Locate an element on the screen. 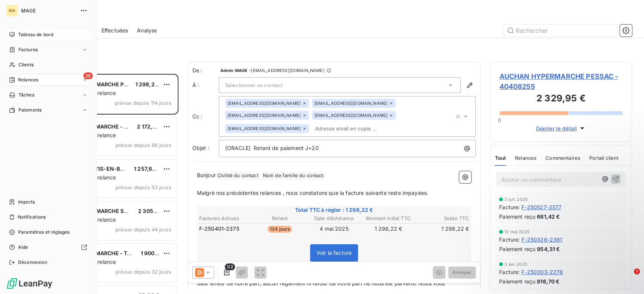 This screenshot has width=644, height=294. span: Notifications is located at coordinates (32, 218).